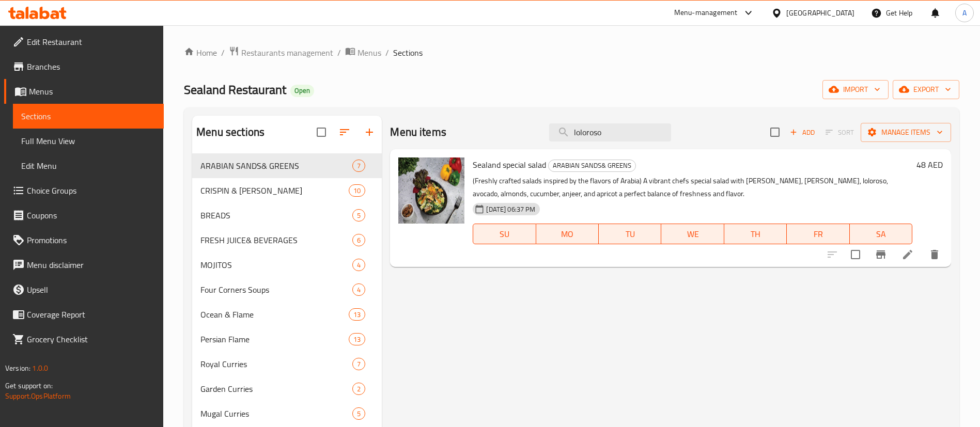  What do you see at coordinates (286, 414) in the screenshot?
I see `div: Mugal Curries5` at bounding box center [286, 414].